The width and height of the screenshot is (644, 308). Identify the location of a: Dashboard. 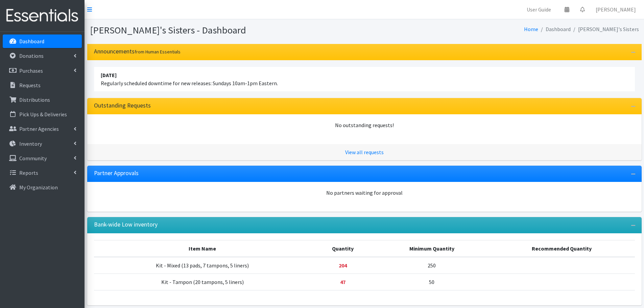
(42, 41).